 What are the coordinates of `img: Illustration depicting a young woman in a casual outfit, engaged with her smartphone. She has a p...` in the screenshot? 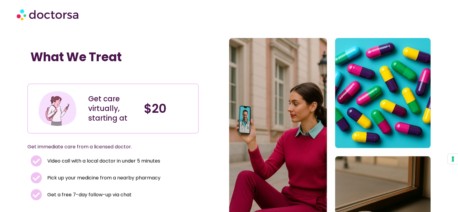 It's located at (57, 108).